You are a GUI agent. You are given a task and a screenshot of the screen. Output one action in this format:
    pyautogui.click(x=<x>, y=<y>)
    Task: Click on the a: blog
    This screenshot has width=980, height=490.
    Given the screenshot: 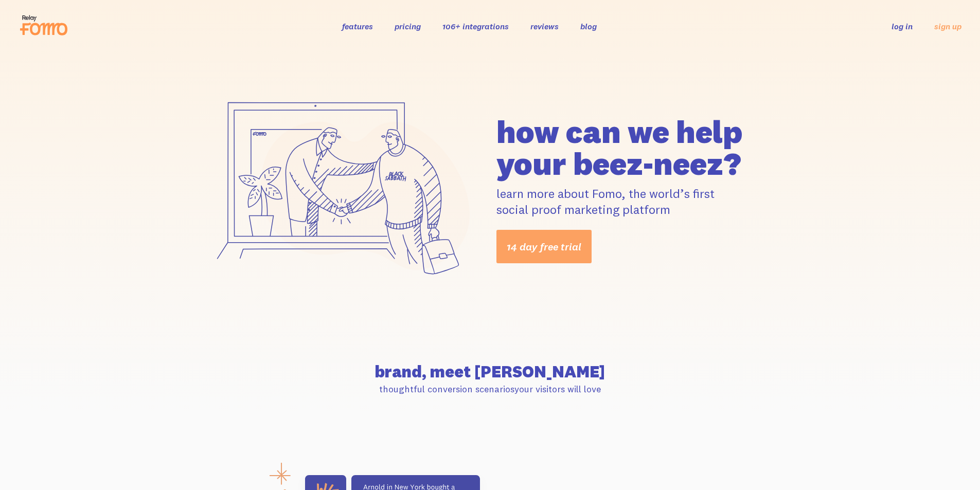 What is the action you would take?
    pyautogui.click(x=588, y=26)
    